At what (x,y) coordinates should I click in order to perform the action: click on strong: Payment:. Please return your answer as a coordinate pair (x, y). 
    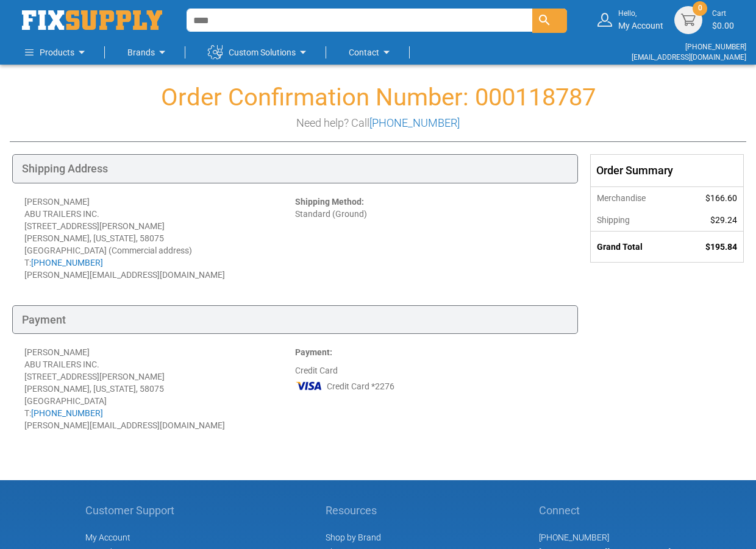
    Looking at the image, I should click on (313, 352).